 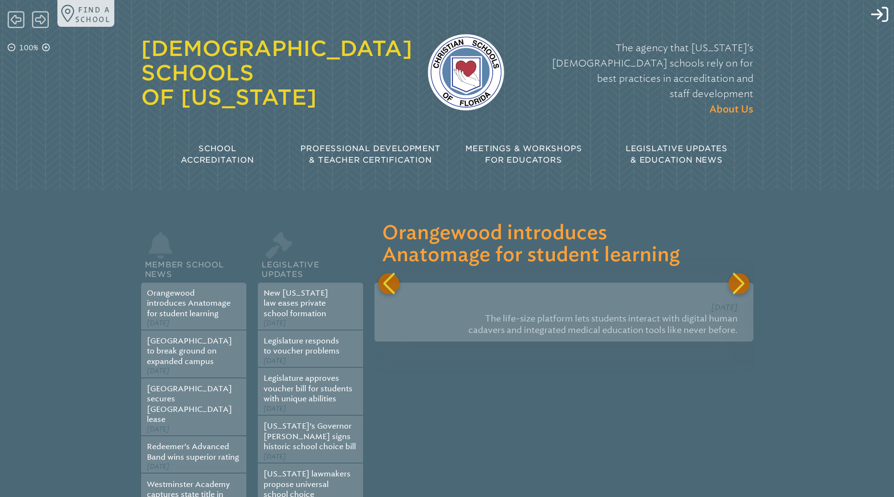 I want to click on p: Find a school, so click(x=93, y=14).